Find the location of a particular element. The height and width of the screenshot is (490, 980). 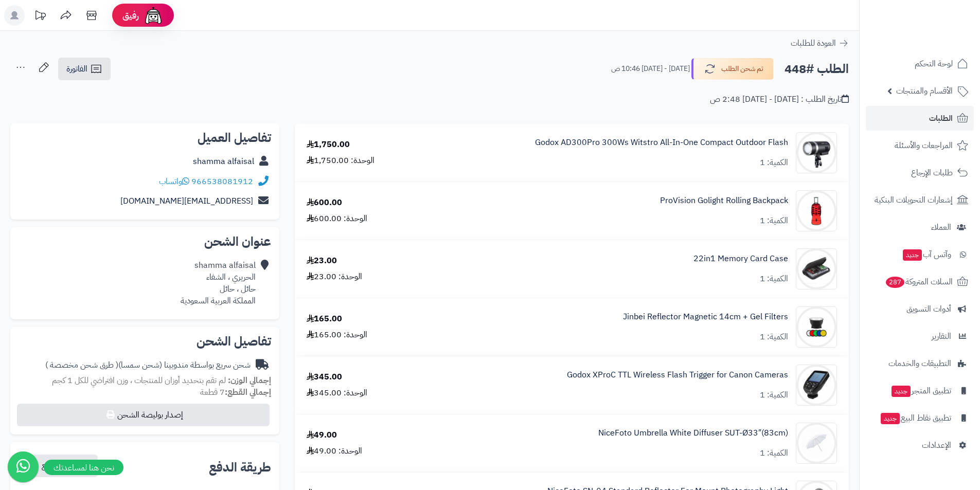

div: الوحدة: 345.00 is located at coordinates (337, 393).